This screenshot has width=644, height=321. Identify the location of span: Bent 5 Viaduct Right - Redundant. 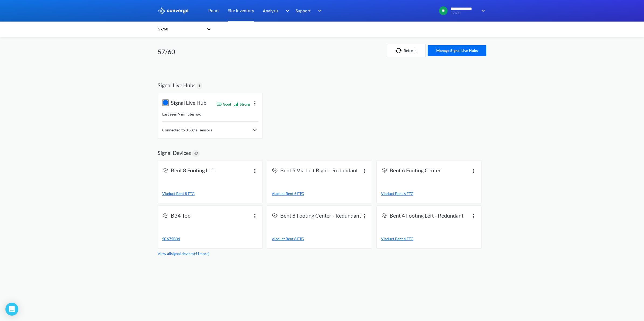
(319, 171).